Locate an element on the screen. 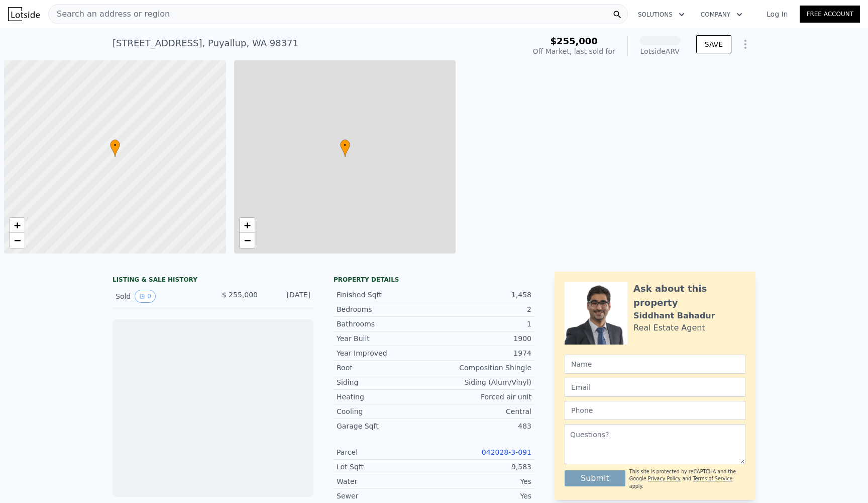  img: Lotside is located at coordinates (24, 14).